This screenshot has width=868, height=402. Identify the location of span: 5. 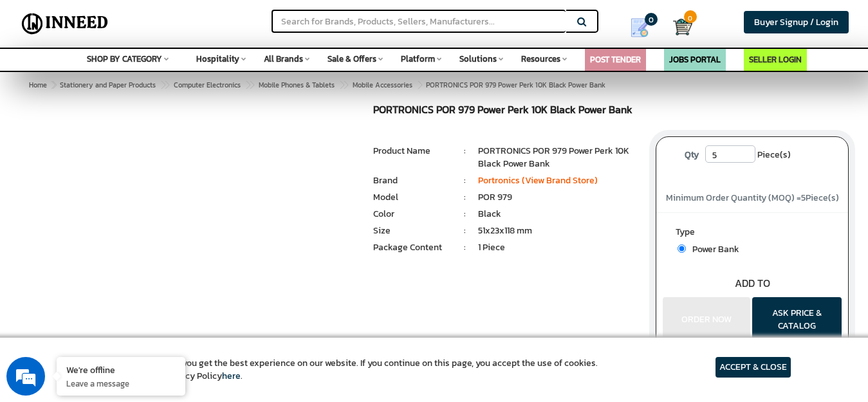
(803, 197).